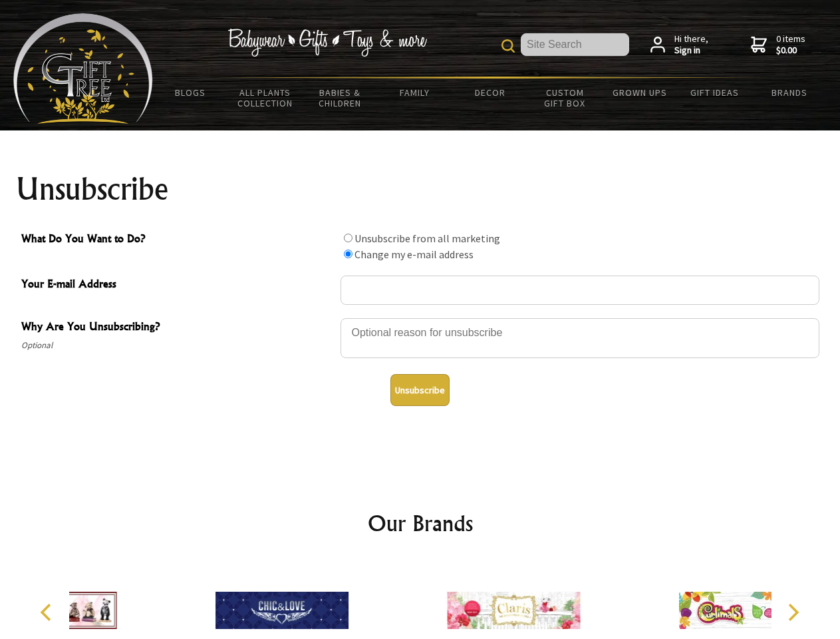  What do you see at coordinates (178, 328) in the screenshot?
I see `span: Why Are You Unsubscribing?` at bounding box center [178, 328].